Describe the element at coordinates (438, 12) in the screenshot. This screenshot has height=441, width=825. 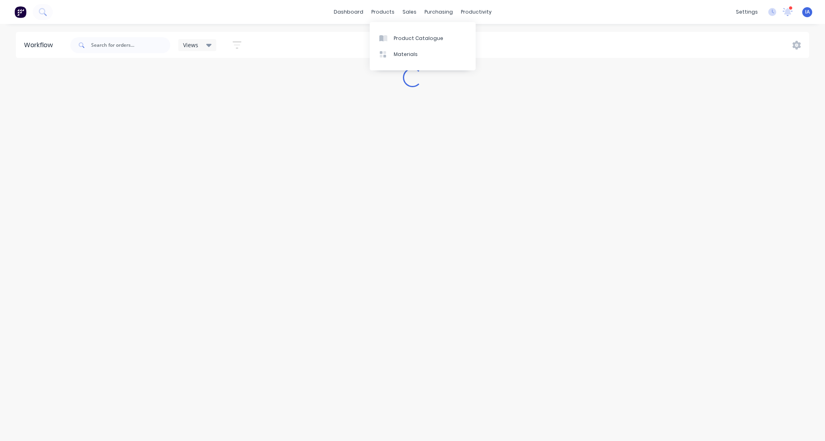
I see `div: purchasing` at that location.